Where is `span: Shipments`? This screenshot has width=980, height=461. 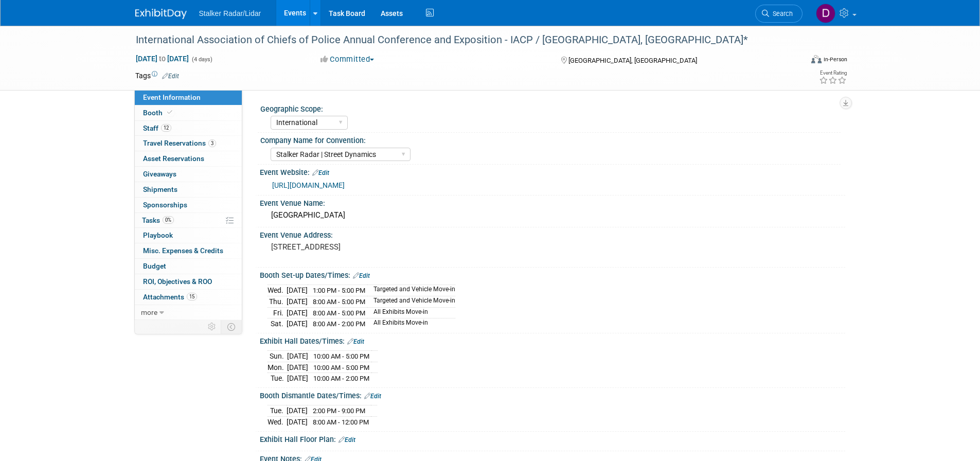 span: Shipments is located at coordinates (160, 189).